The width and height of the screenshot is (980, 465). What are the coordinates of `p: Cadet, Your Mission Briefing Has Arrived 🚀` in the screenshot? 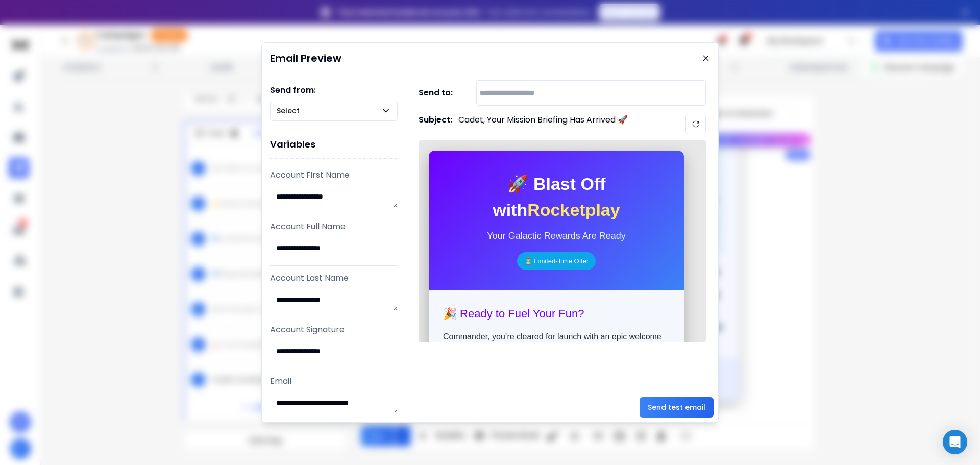 It's located at (543, 124).